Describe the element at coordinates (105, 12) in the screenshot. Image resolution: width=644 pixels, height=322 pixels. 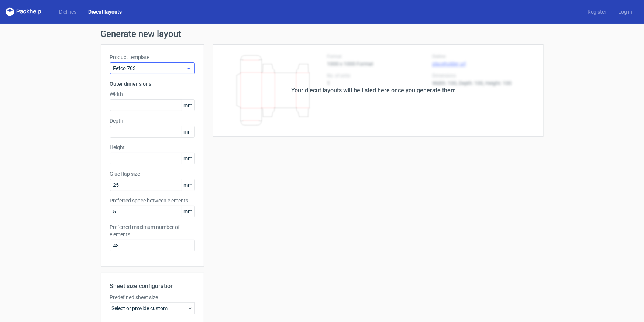
I see `a: Diecut layouts` at that location.